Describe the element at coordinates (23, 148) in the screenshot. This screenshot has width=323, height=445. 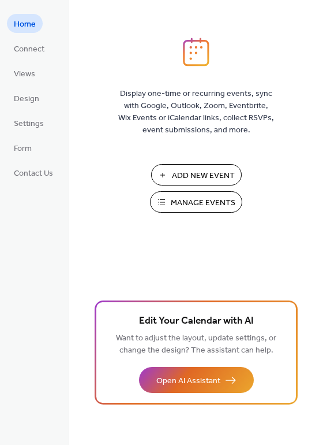
I see `span: Form` at that location.